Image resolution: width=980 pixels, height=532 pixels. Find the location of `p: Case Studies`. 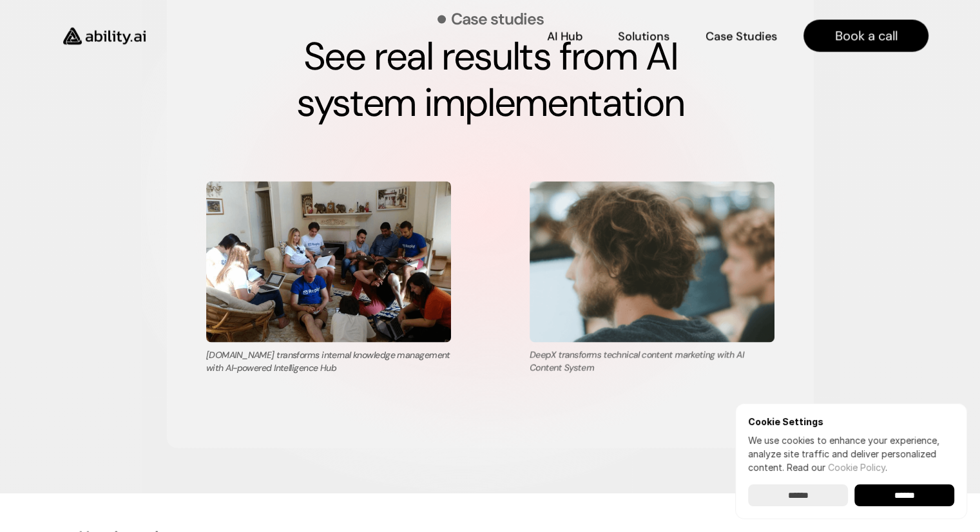

p: Case Studies is located at coordinates (741, 36).